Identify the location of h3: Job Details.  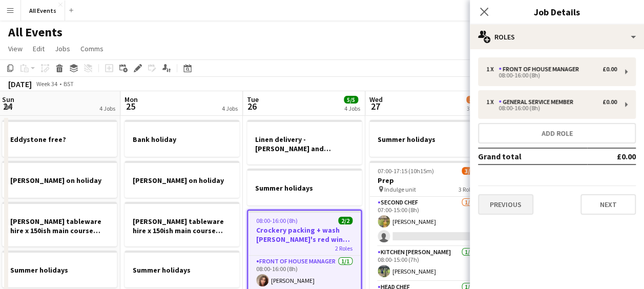
(557, 12).